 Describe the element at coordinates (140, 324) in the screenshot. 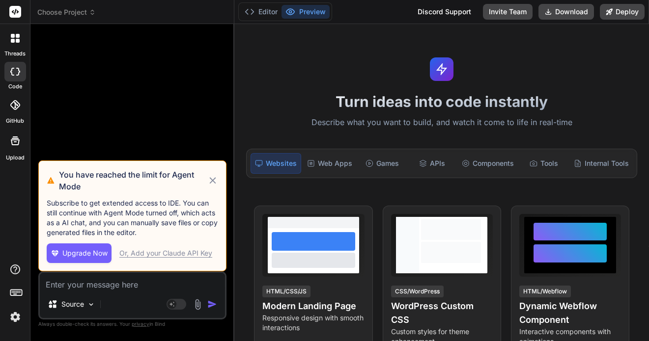

I see `span: privacy` at that location.